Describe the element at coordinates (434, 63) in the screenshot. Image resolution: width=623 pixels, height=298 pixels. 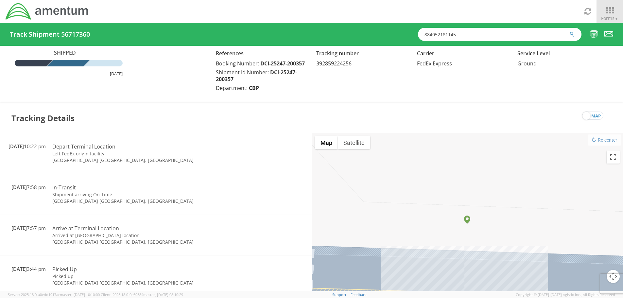
I see `span: FedEx Express` at that location.